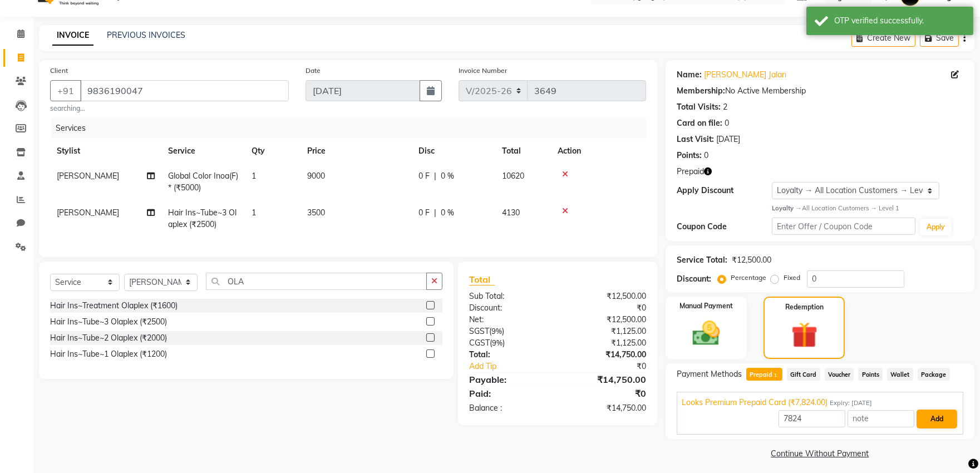  What do you see at coordinates (899, 21) in the screenshot?
I see `div: OTP verified successfully.` at bounding box center [899, 21].